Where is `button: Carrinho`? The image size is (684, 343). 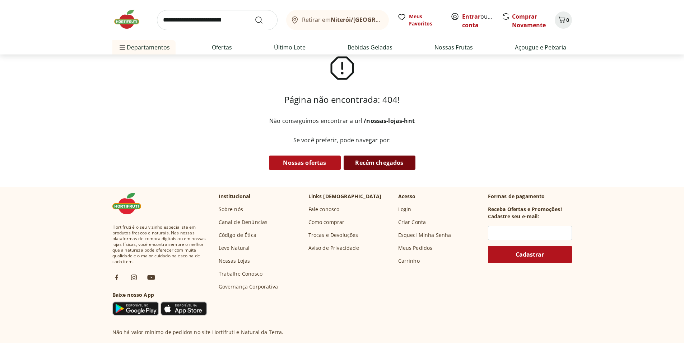 button: Carrinho is located at coordinates (563, 20).